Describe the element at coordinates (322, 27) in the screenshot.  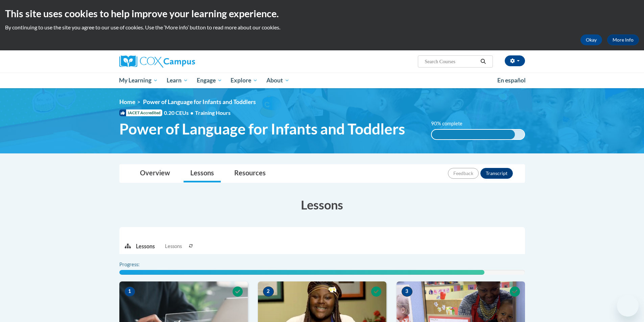
I see `p: By continuing to use the site you agree to our use of cookies. Use the ‘More info’ button to read...` at that location.